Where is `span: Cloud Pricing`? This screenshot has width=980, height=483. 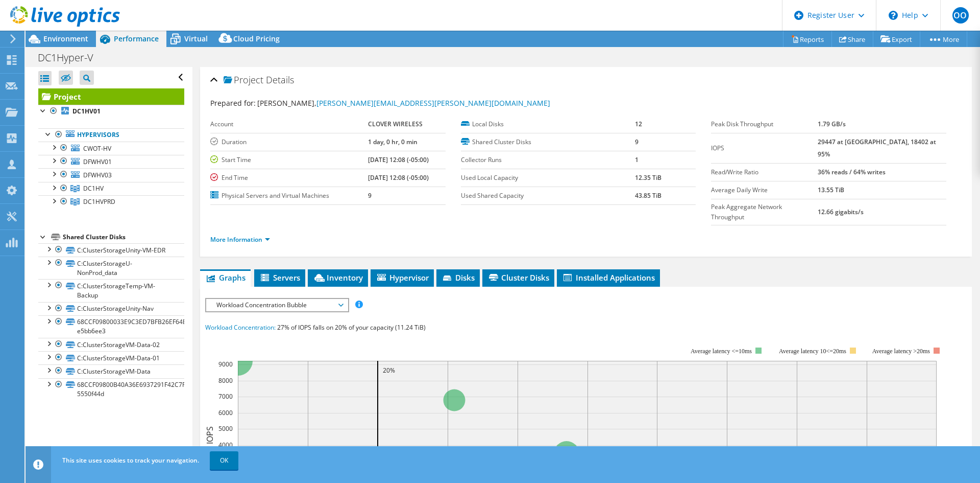 span: Cloud Pricing is located at coordinates (256, 38).